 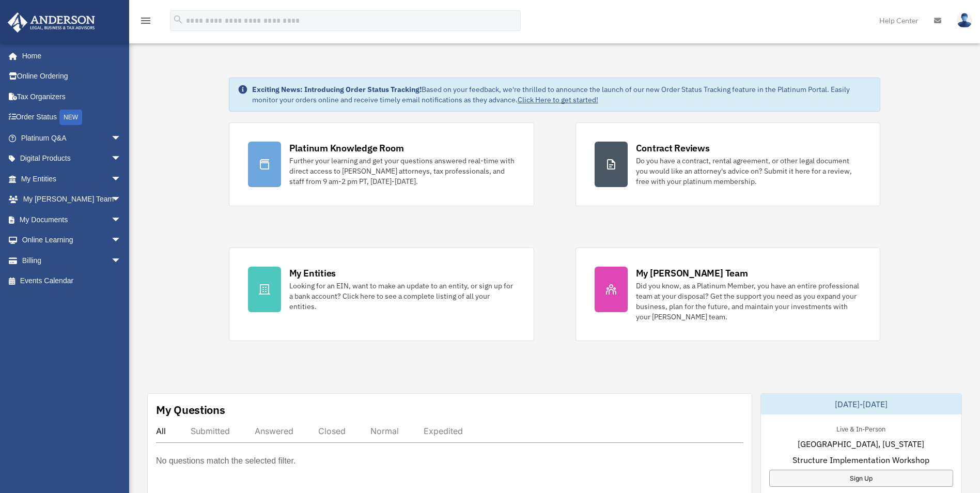 I want to click on div: All, so click(x=161, y=430).